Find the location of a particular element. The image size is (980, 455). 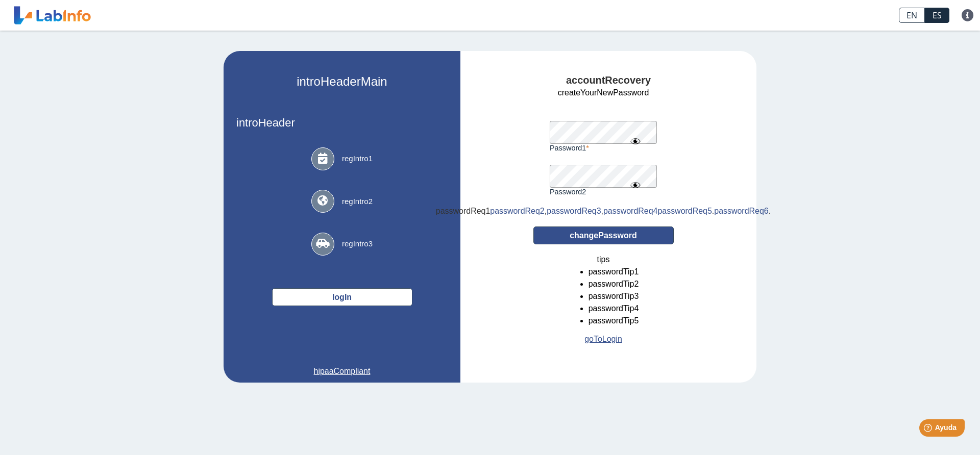

a: EN is located at coordinates (912, 15).